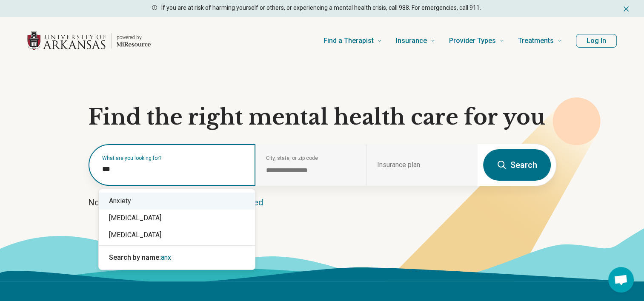 Image resolution: width=644 pixels, height=301 pixels. I want to click on span: Treatments, so click(536, 41).